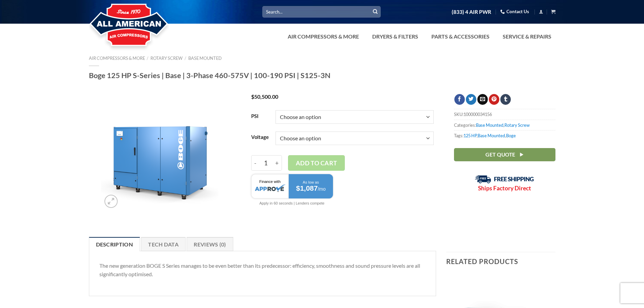 The height and width of the screenshot is (308, 644). I want to click on a: (833) 4 AIR PWR, so click(471, 12).